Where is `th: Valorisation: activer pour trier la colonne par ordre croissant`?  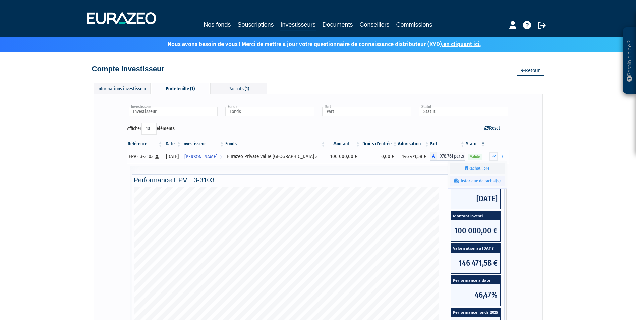 th: Valorisation: activer pour trier la colonne par ordre croissant is located at coordinates (413, 144).